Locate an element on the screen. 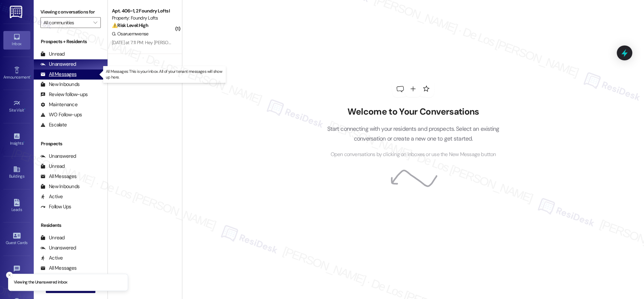 This screenshot has width=644, height=299. label: Viewing conversations for is located at coordinates (70, 12).